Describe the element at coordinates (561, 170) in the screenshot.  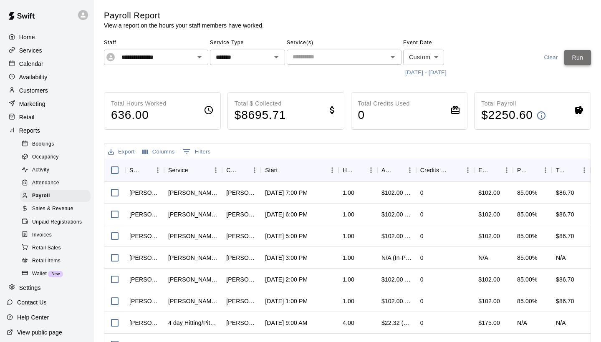
I see `div: Total Pay` at that location.